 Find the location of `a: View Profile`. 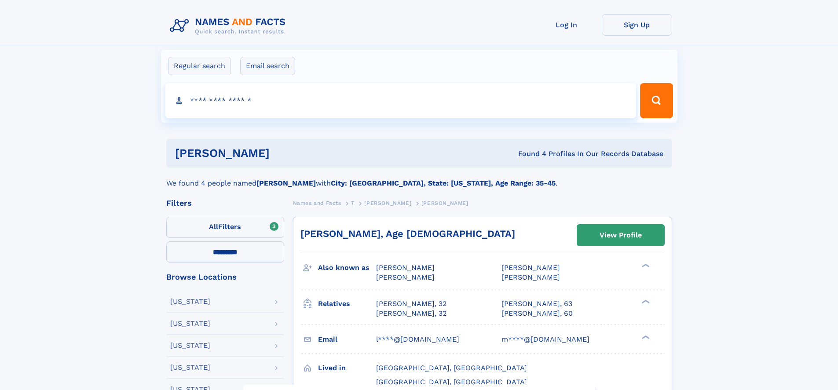

a: View Profile is located at coordinates (621, 235).